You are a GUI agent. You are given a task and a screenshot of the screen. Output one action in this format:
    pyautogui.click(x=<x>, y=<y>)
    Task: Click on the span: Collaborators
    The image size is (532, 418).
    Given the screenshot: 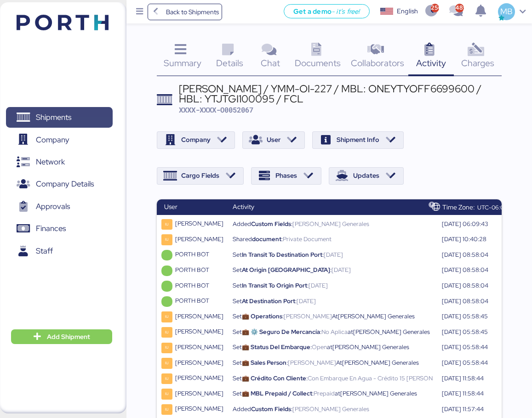 What is the action you would take?
    pyautogui.click(x=377, y=63)
    